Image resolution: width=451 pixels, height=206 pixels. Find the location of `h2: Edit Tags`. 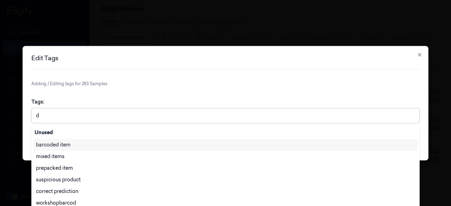

h2: Edit Tags is located at coordinates (225, 58).